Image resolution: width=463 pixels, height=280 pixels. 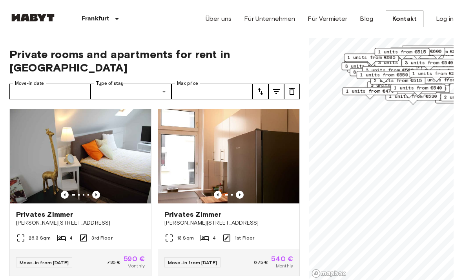 I want to click on span: 3 units from €560, so click(x=389, y=70).